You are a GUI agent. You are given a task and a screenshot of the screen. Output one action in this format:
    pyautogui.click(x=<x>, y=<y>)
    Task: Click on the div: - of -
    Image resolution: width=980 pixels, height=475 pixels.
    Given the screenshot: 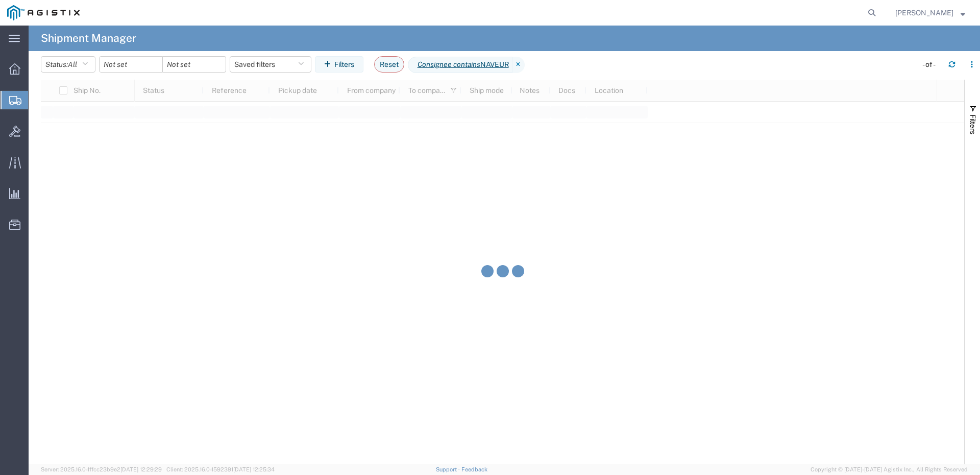 What is the action you would take?
    pyautogui.click(x=931, y=65)
    